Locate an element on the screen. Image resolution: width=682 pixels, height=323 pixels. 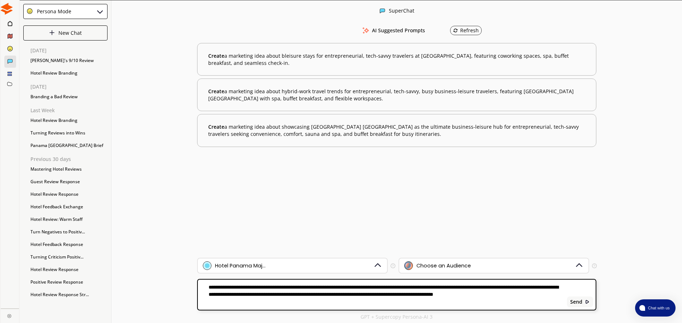
p: Previous 30 days is located at coordinates (71, 159).